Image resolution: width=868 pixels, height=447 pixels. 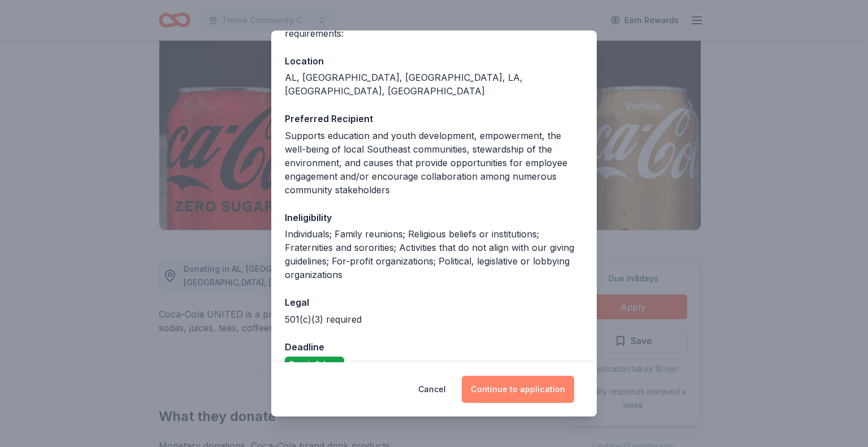 I want to click on div: Supports education and youth development, empowerment, the well-being of local Southeast communit..., so click(x=434, y=163).